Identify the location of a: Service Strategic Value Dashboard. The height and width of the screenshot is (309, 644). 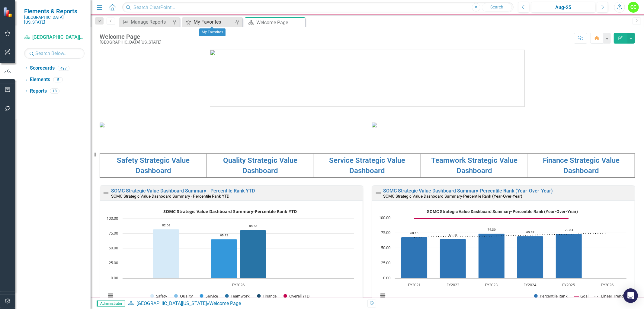
(367, 165).